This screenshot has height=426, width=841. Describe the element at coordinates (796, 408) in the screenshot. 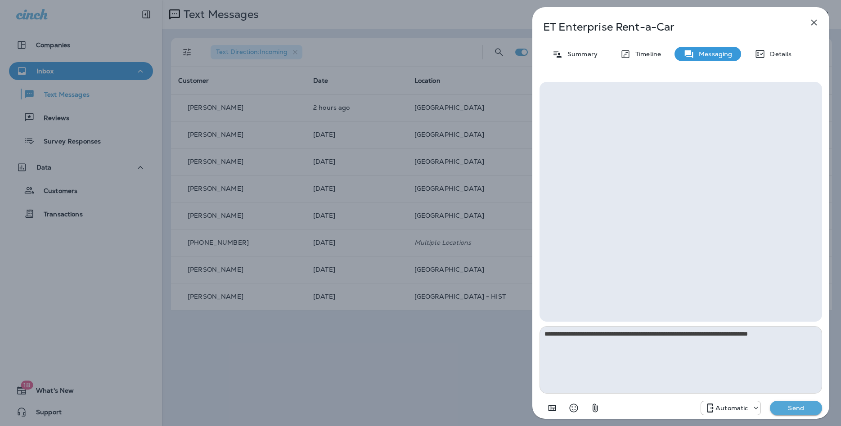

I see `button: Send` at that location.